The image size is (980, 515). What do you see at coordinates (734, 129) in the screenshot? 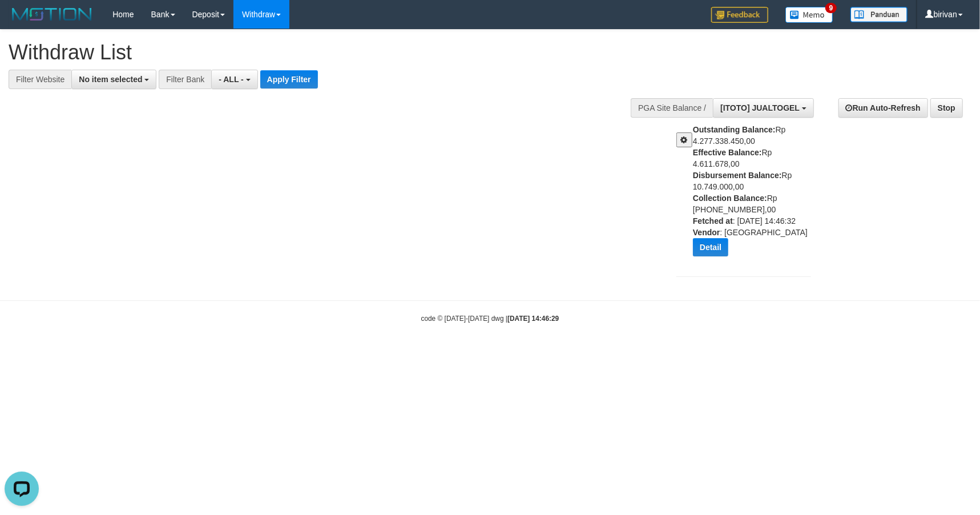
I see `b: Outstanding Balance:` at bounding box center [734, 129].